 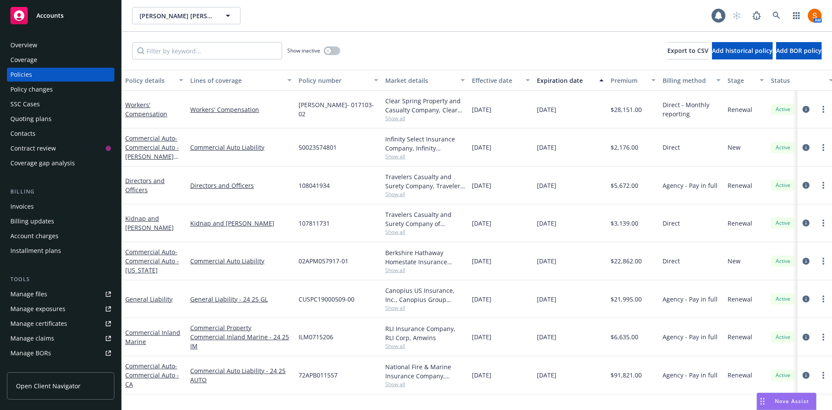 What do you see at coordinates (688, 51) in the screenshot?
I see `button: Export to CSV` at bounding box center [688, 51].